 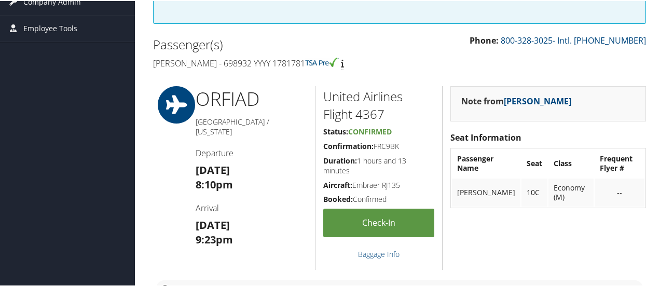 What do you see at coordinates (379, 198) in the screenshot?
I see `h5: Confirmed` at bounding box center [379, 198].